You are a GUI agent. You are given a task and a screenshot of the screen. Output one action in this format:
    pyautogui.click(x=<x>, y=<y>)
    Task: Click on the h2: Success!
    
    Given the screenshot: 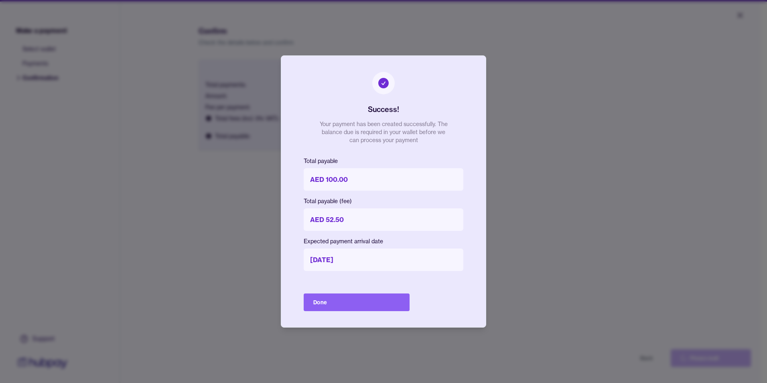 What is the action you would take?
    pyautogui.click(x=384, y=110)
    